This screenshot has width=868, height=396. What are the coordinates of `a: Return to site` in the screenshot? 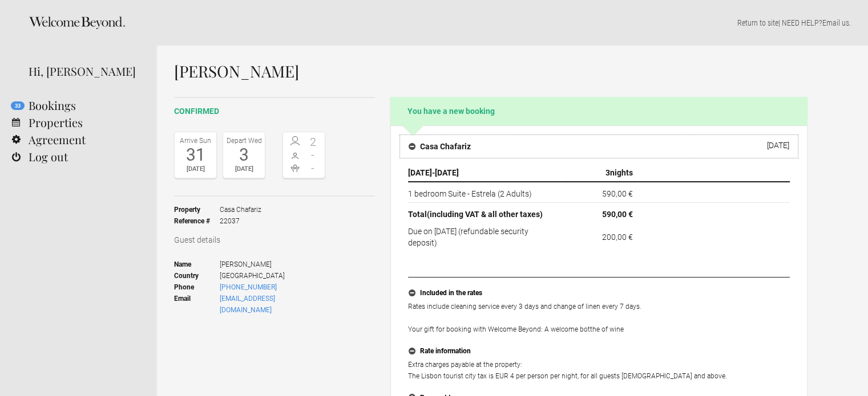 It's located at (758, 23).